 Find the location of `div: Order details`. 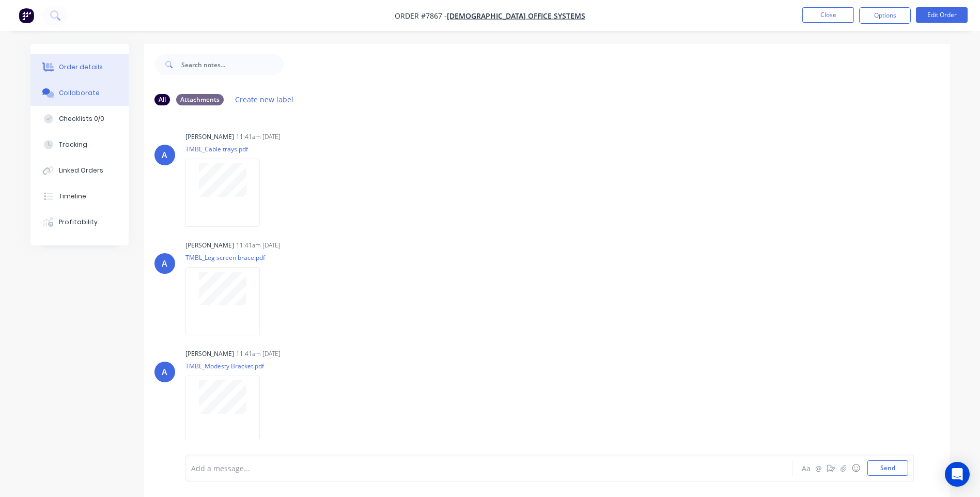

div: Order details is located at coordinates (80, 67).